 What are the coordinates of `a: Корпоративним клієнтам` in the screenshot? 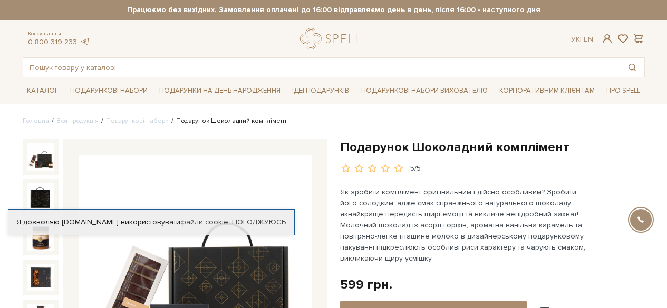 It's located at (547, 91).